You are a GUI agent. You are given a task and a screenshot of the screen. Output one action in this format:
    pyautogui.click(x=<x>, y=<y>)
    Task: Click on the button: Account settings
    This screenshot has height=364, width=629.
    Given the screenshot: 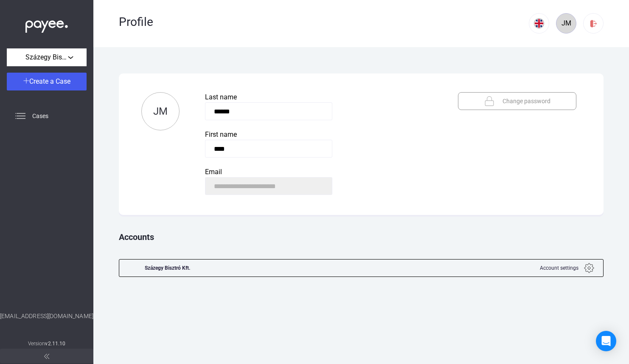 What is the action you would take?
    pyautogui.click(x=567, y=268)
    